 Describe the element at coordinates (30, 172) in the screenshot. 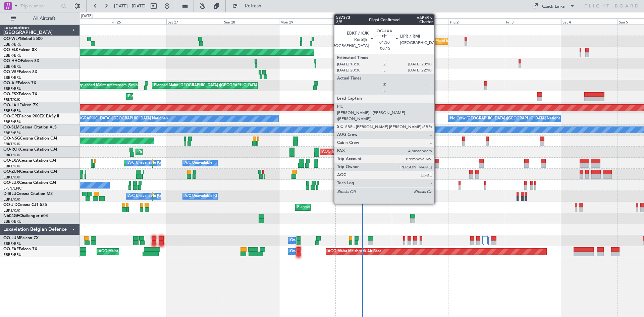

I see `a: OO-ZUNCessna Citation CJ4` at that location.